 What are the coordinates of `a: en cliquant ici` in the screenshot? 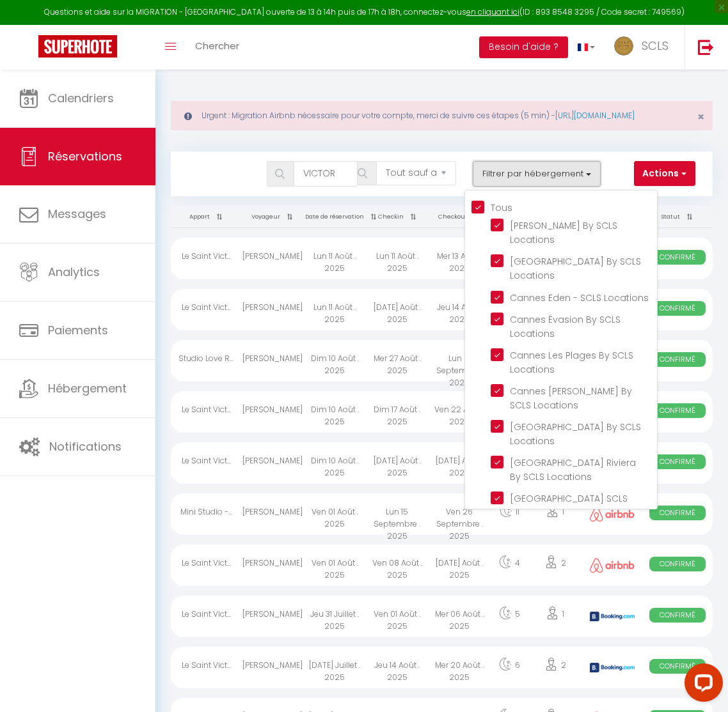 It's located at (493, 12).